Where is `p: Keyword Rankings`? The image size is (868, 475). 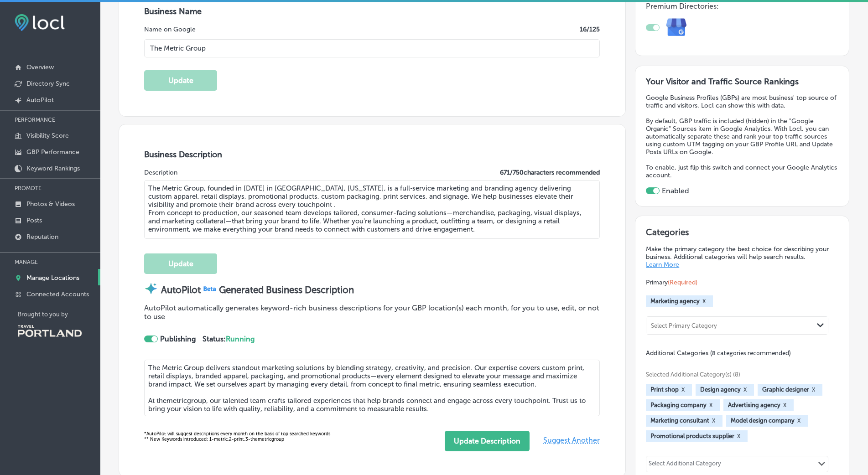 p: Keyword Rankings is located at coordinates (53, 168).